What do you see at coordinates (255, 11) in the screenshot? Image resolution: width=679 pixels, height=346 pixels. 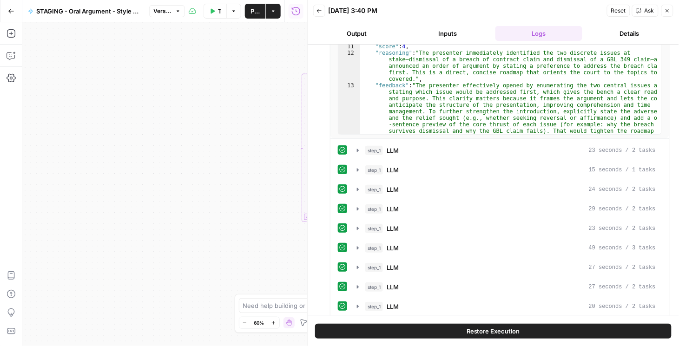 I see `span: Publish` at bounding box center [255, 11].